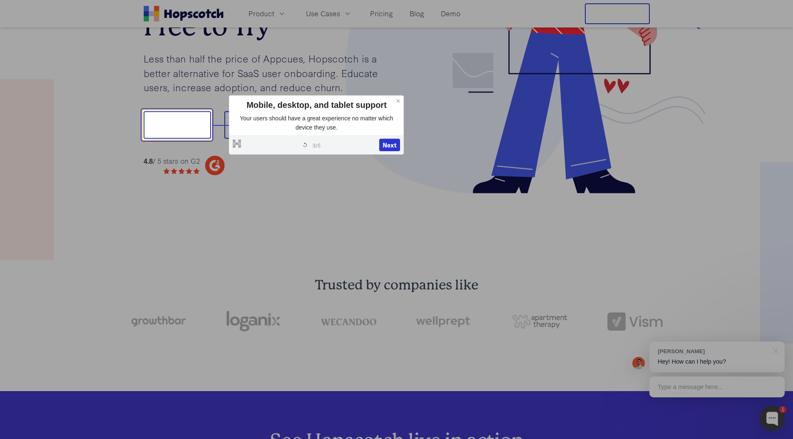 Image resolution: width=793 pixels, height=439 pixels. What do you see at coordinates (381, 13) in the screenshot?
I see `a: Pricing` at bounding box center [381, 13].